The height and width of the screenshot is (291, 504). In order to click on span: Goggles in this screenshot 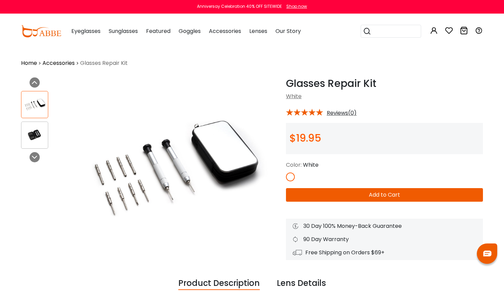, I will do `click(189, 31)`.